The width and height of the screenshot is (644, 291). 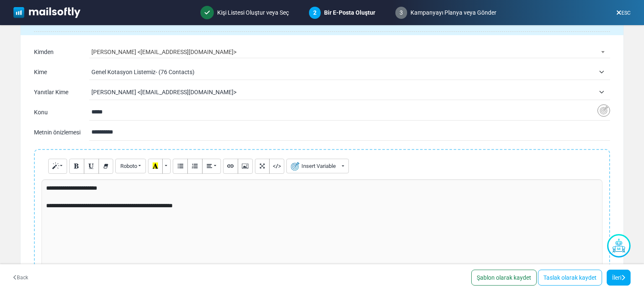 What do you see at coordinates (55, 72) in the screenshot?
I see `div: Kime` at bounding box center [55, 72].